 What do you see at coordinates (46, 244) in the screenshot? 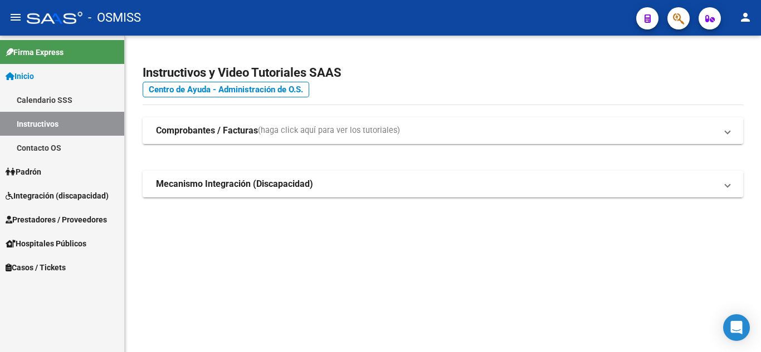
I see `span: Hospitales Públicos` at bounding box center [46, 244].